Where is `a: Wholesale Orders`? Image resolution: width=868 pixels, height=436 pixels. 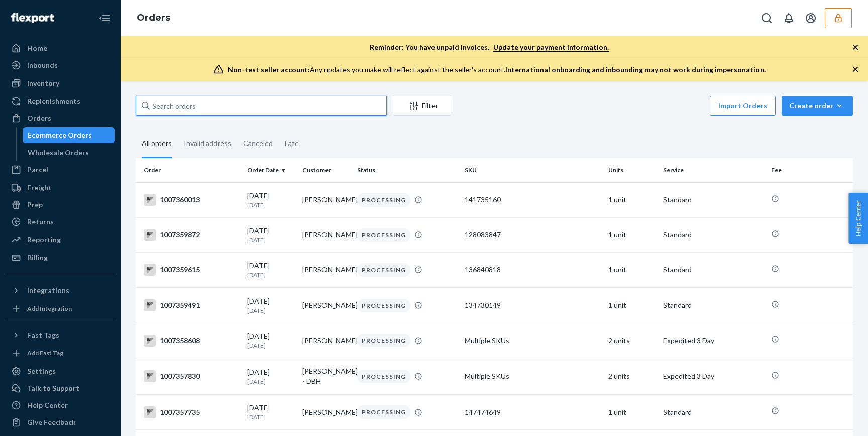 a: Wholesale Orders is located at coordinates (69, 153).